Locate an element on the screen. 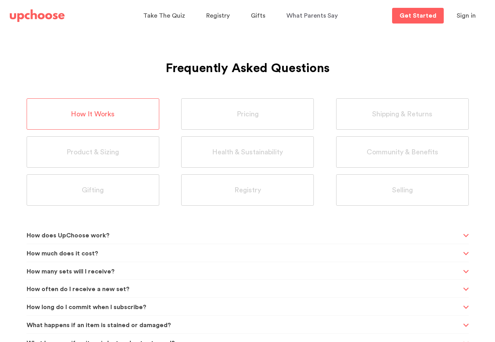  span: Gifts is located at coordinates (258, 16).